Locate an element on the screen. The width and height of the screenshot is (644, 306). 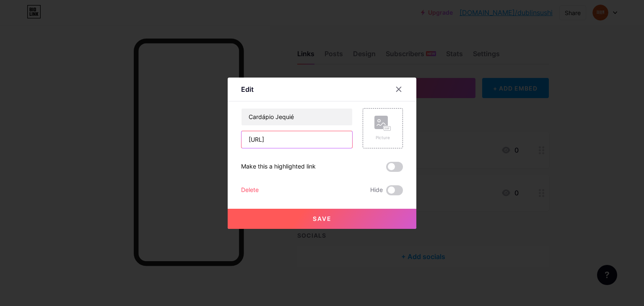
div: Make this a highlighted link is located at coordinates (278, 167).